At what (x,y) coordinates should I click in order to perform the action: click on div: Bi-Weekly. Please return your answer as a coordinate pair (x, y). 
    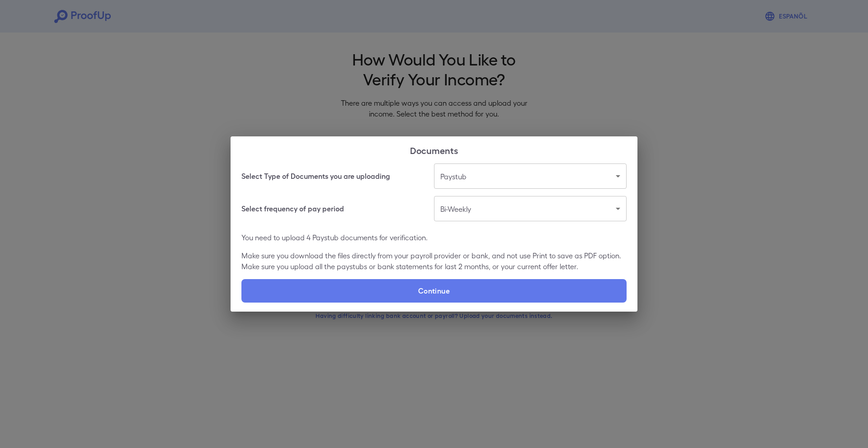
    Looking at the image, I should click on (531, 209).